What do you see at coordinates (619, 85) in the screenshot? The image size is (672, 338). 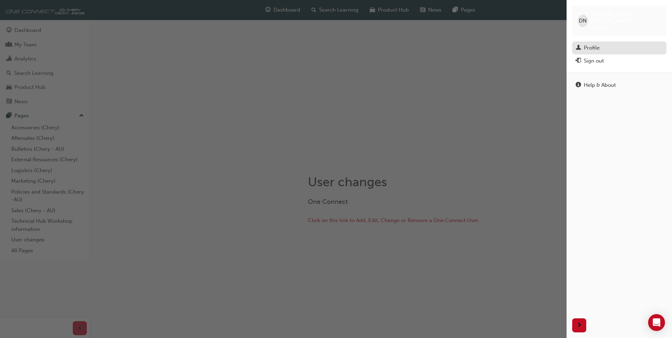 I see `a: Help & About` at bounding box center [619, 85].